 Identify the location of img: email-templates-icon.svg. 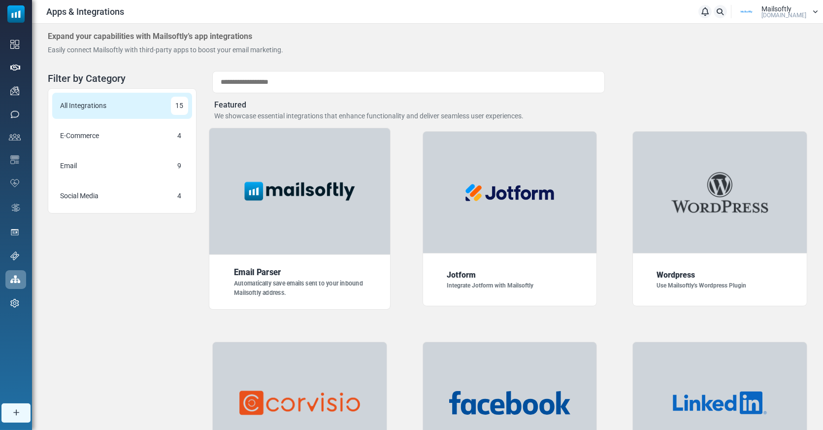
(15, 160).